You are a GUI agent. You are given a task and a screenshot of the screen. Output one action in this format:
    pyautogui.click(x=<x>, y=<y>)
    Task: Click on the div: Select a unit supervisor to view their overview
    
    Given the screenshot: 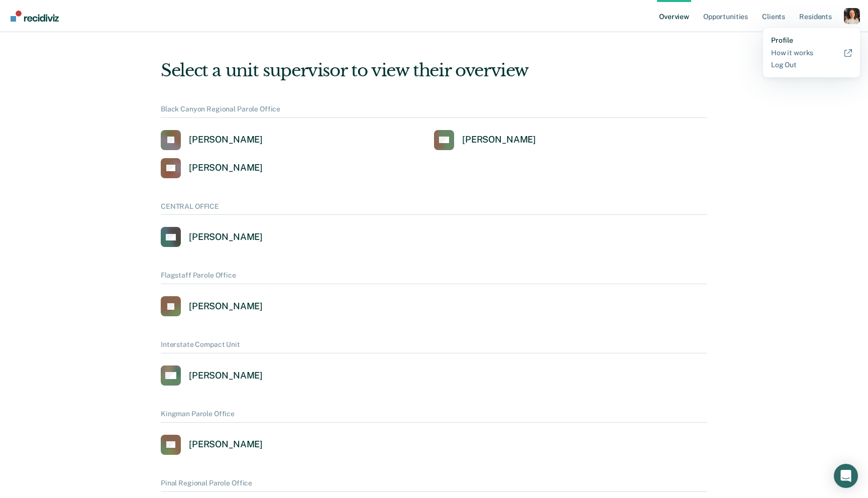 What is the action you would take?
    pyautogui.click(x=434, y=70)
    